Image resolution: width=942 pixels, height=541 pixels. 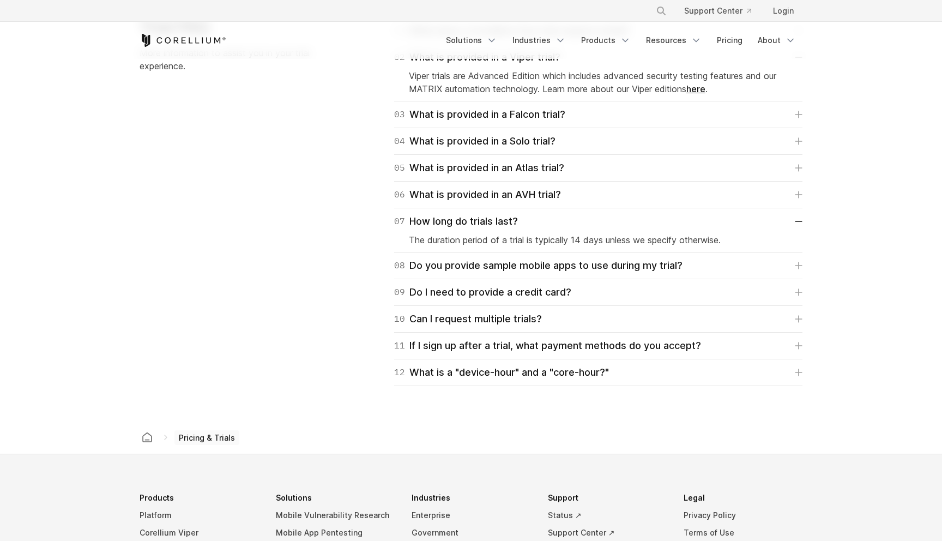 I want to click on div: Can I request multiple trials?, so click(x=468, y=319).